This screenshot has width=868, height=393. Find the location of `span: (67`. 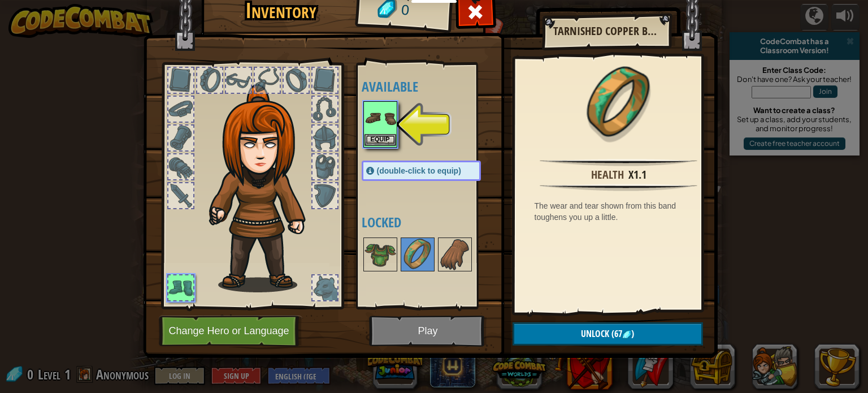

span: (67 is located at coordinates (616, 334).